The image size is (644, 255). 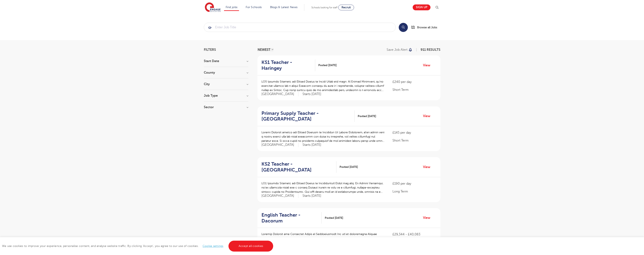 What do you see at coordinates (226, 61) in the screenshot?
I see `h3: Start Date` at bounding box center [226, 61].